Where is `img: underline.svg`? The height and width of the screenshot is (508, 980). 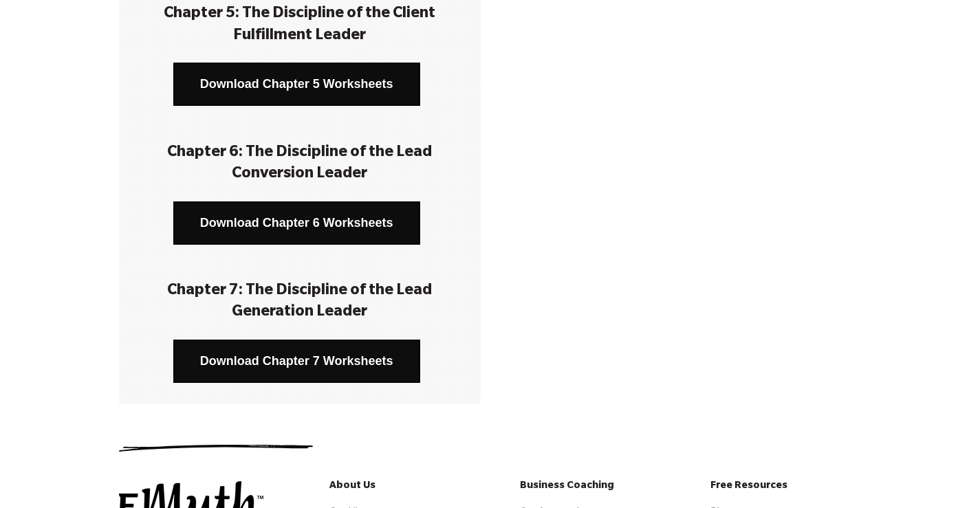
img: underline.svg is located at coordinates (216, 448).